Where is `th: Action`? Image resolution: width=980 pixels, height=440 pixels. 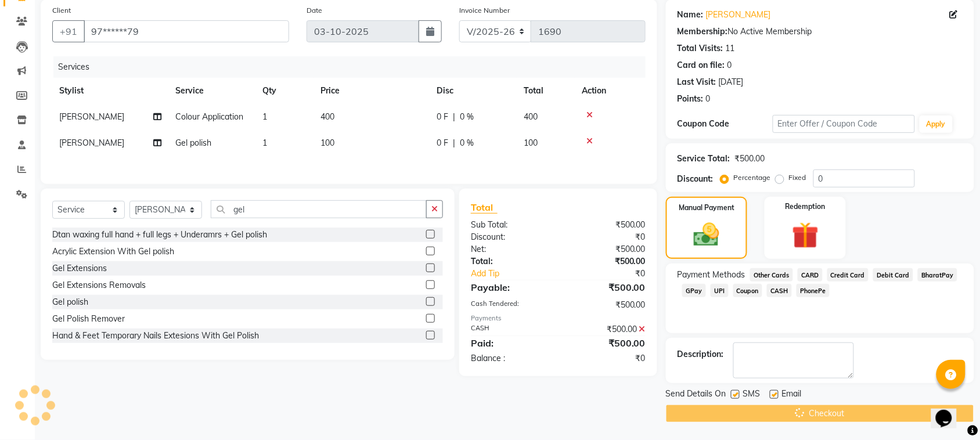
th: Action is located at coordinates (611, 91).